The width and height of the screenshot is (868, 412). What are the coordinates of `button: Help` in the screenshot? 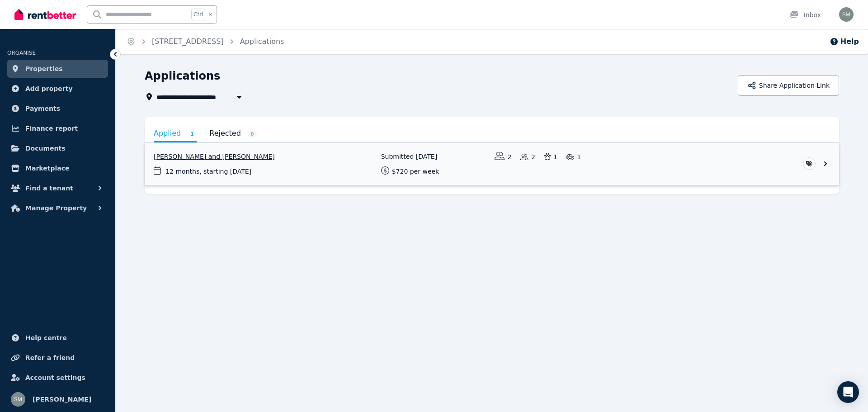 It's located at (844, 41).